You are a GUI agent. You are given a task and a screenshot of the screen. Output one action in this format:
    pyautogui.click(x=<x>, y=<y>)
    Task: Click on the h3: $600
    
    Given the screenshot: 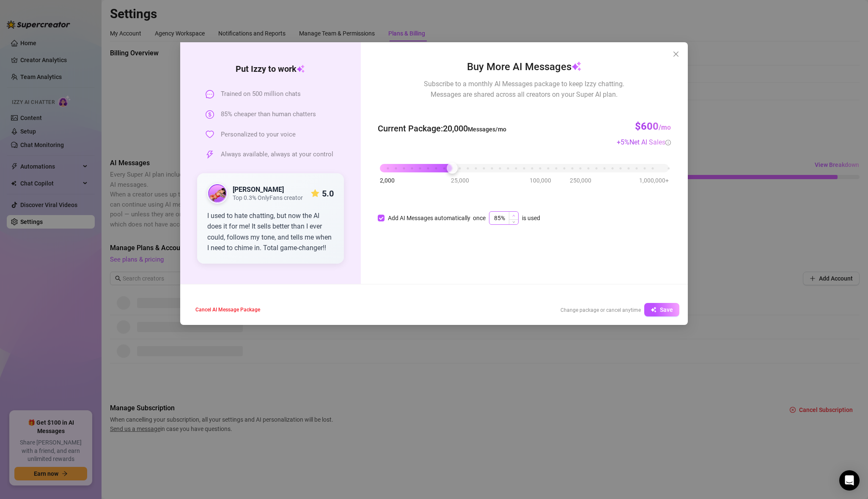 What is the action you would take?
    pyautogui.click(x=652, y=127)
    